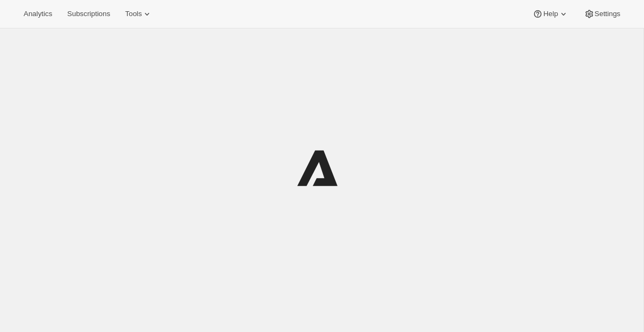 The height and width of the screenshot is (332, 644). What do you see at coordinates (550, 14) in the screenshot?
I see `button: Help` at bounding box center [550, 14].